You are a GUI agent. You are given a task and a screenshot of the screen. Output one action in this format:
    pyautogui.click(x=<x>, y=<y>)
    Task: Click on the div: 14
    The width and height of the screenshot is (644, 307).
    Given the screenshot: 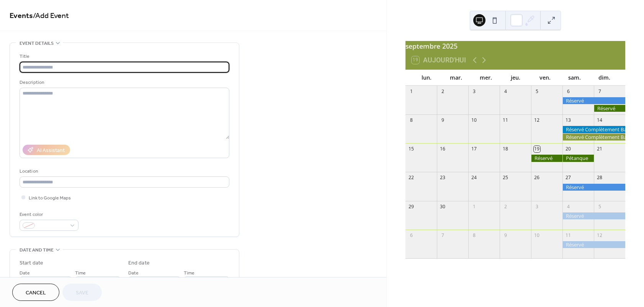 What is the action you would take?
    pyautogui.click(x=600, y=120)
    